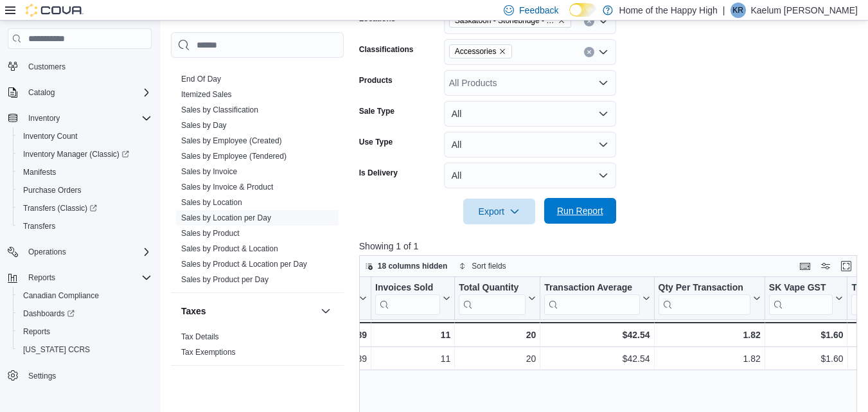  Describe the element at coordinates (376, 142) in the screenshot. I see `label: Use Type` at that location.